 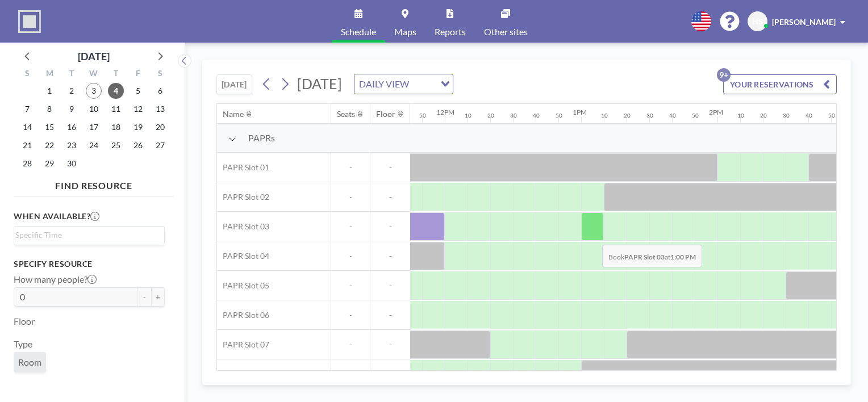 I want to click on span: PAPR Slot 08, so click(x=243, y=374).